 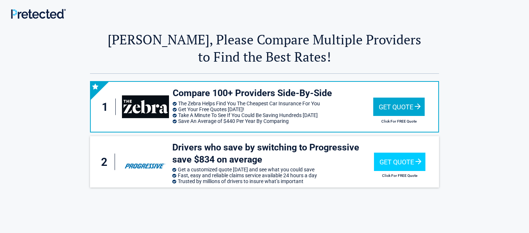 What do you see at coordinates (145, 107) in the screenshot?
I see `img: thezebra's logo` at bounding box center [145, 107].